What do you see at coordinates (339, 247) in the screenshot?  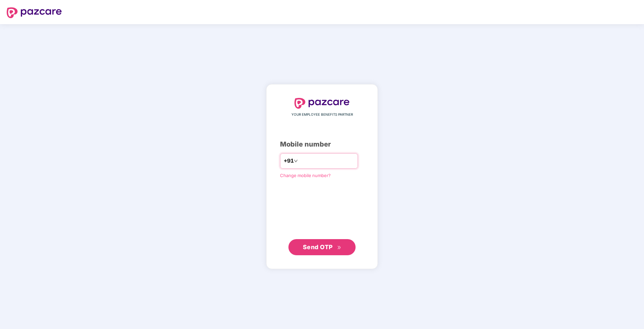 I see `span: double-right` at bounding box center [339, 247].